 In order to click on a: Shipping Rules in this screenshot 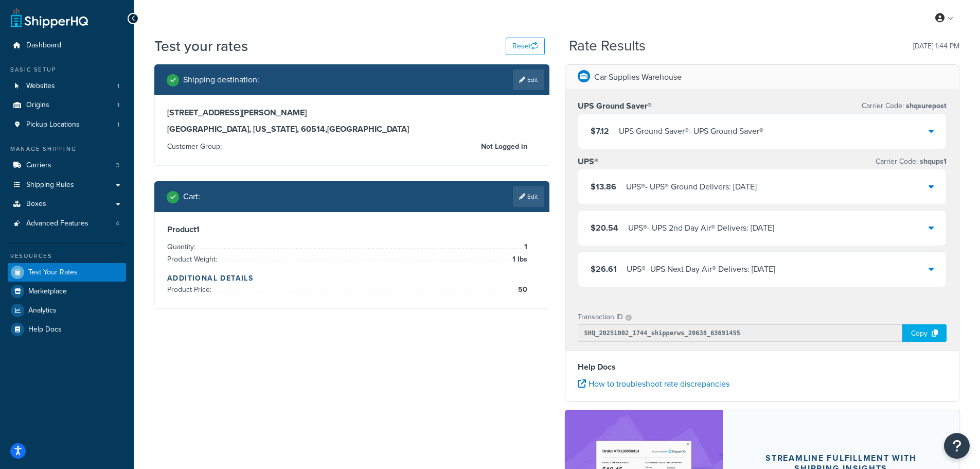, I will do `click(67, 185)`.